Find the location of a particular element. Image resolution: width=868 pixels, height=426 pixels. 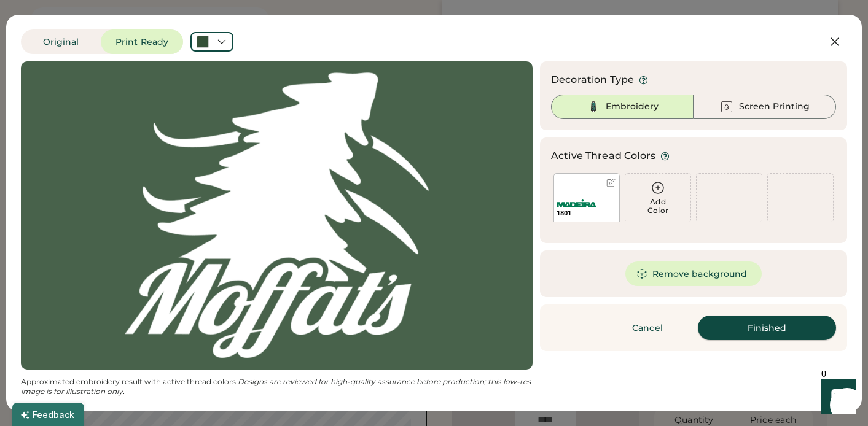

div: Add Color is located at coordinates (658, 206).